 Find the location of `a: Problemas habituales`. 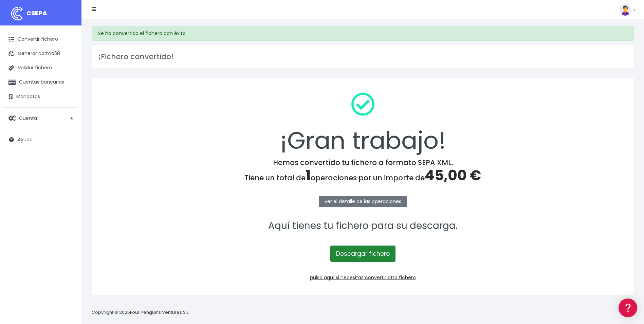

a: Problemas habituales is located at coordinates (68, 101).